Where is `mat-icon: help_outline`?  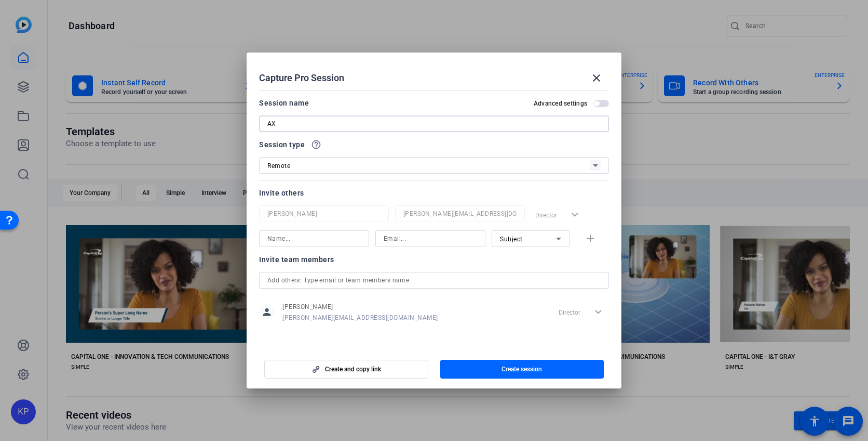 mat-icon: help_outline is located at coordinates (316, 144).